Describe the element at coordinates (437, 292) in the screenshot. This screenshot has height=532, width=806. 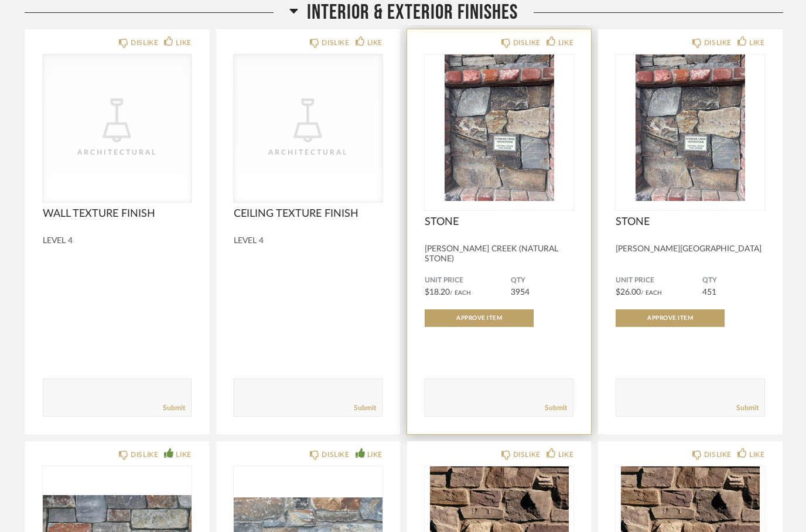
I see `span: $18.20` at that location.